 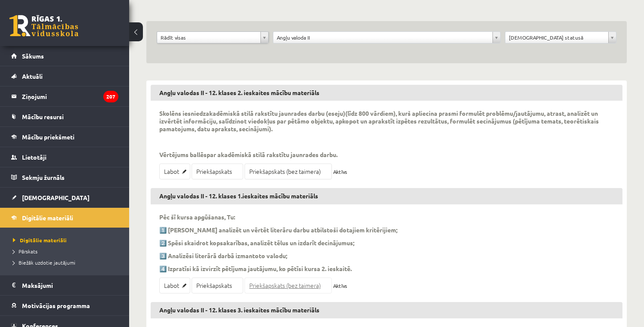 What do you see at coordinates (380, 155) in the screenshot?
I see `p: par akadēmiskā stilā rakstītu jaunrades darbu.` at bounding box center [380, 155].